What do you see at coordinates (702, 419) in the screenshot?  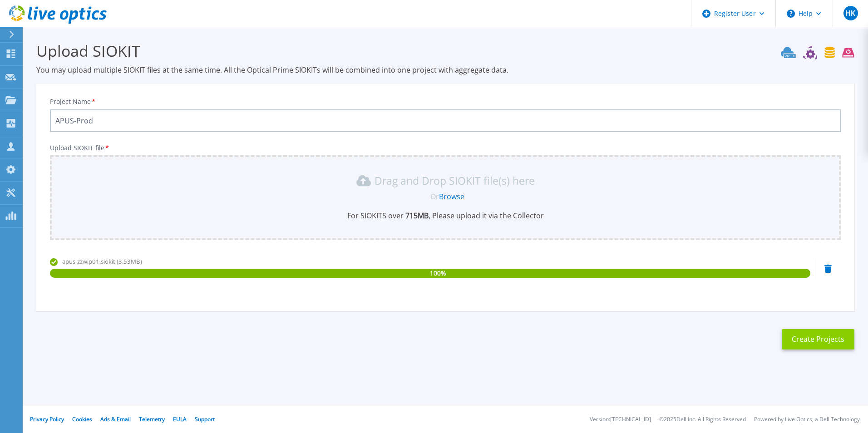 I see `li: © 2025 Dell Inc. All Rights Reserved` at bounding box center [702, 419].